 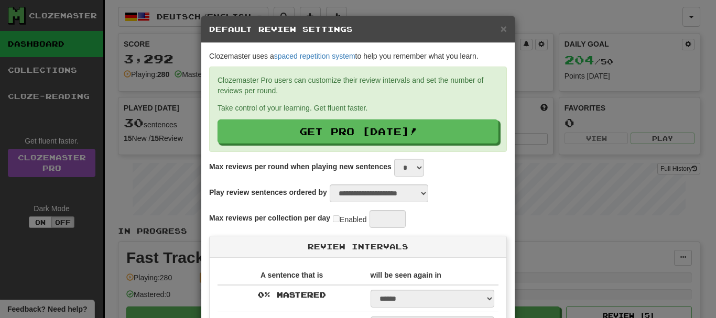 I want to click on div: Review Intervals, so click(x=358, y=247).